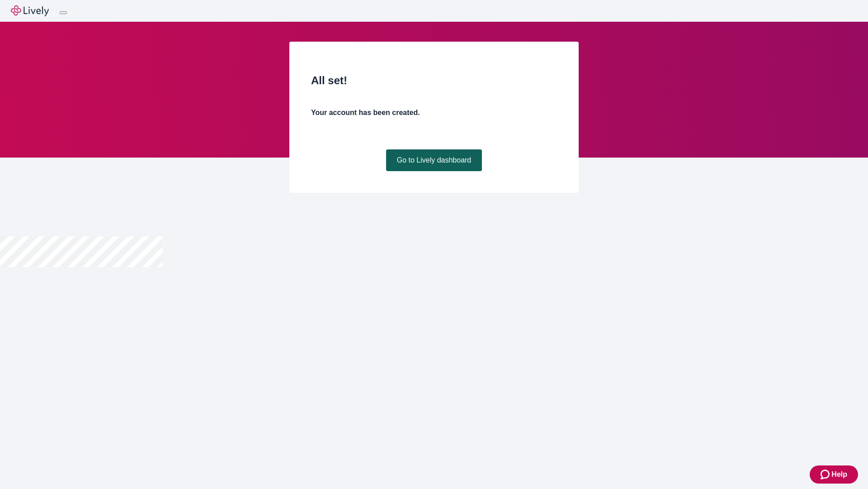 This screenshot has width=868, height=489. What do you see at coordinates (434, 161) in the screenshot?
I see `a: Go to Lively dashboard` at bounding box center [434, 161].